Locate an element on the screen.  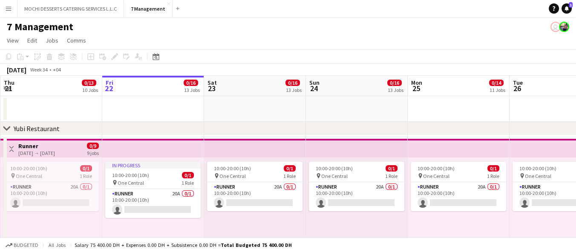
span: Week 34 is located at coordinates (39, 69).